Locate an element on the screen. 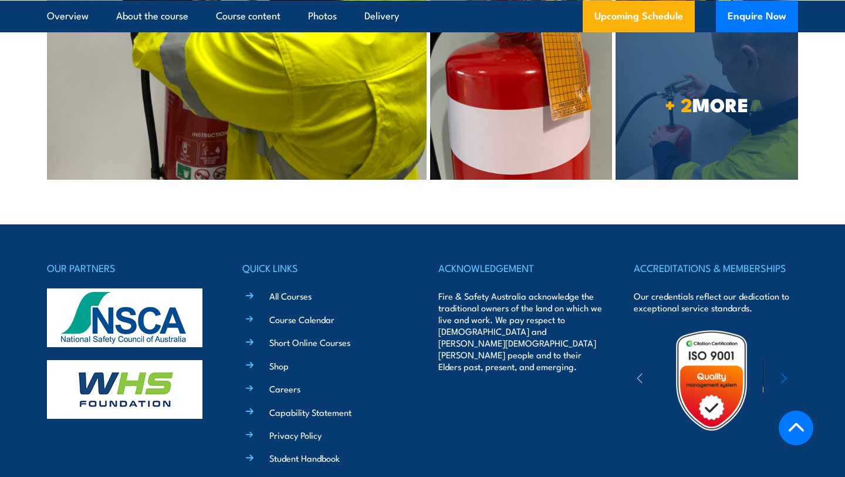 This screenshot has width=845, height=477. h4: ACCREDITATIONS & MEMBERSHIPS is located at coordinates (716, 268).